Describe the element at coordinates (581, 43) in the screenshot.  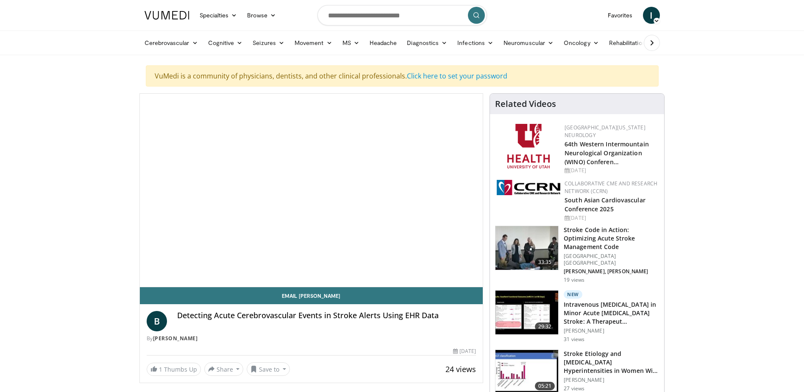
I see `a: Oncology` at that location.